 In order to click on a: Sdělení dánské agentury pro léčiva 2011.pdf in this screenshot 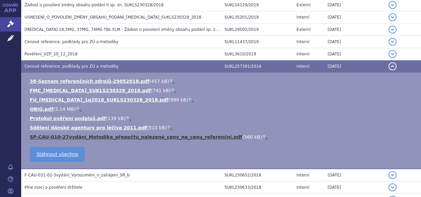, I will do `click(88, 127)`.